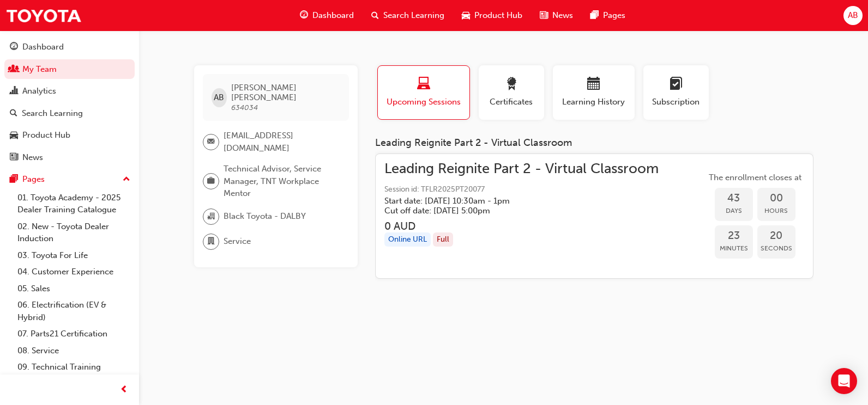  What do you see at coordinates (676, 84) in the screenshot?
I see `span: learningplan-icon` at bounding box center [676, 84].